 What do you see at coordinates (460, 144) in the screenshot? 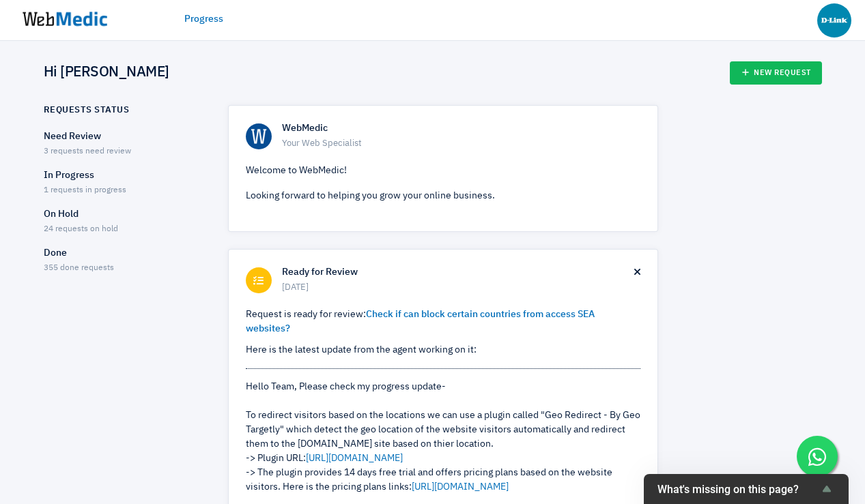
I see `span: Your Web Specialist` at bounding box center [460, 144].